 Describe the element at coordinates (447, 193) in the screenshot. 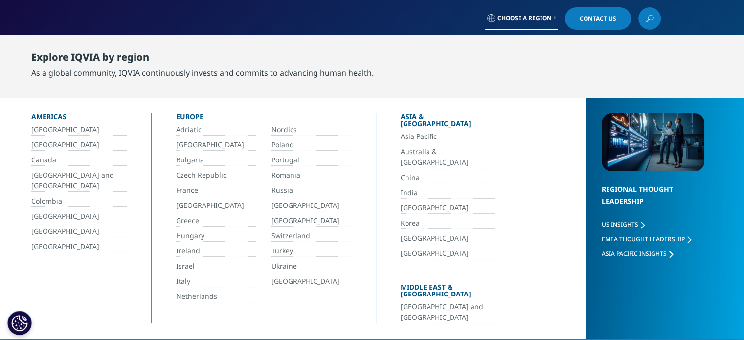

I see `a: India` at that location.